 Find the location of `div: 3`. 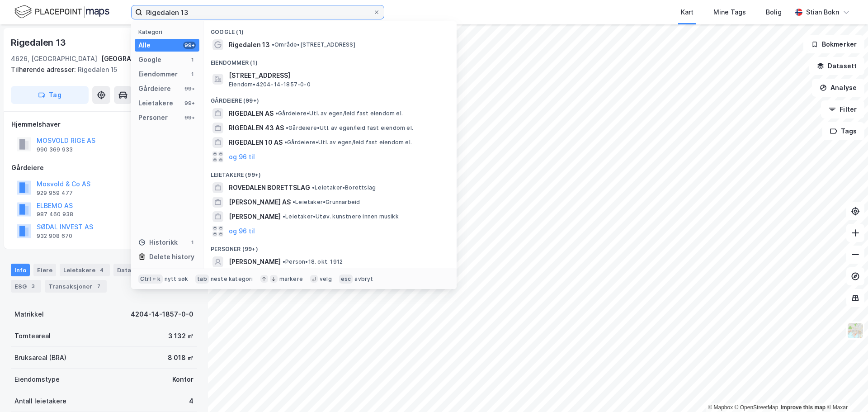

div: 3 is located at coordinates (33, 286).